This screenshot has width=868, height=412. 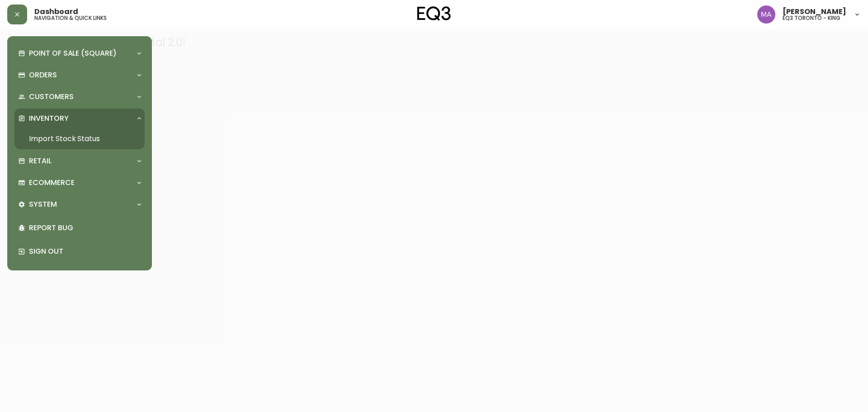 What do you see at coordinates (79, 251) in the screenshot?
I see `div: Sign Out` at bounding box center [79, 251].